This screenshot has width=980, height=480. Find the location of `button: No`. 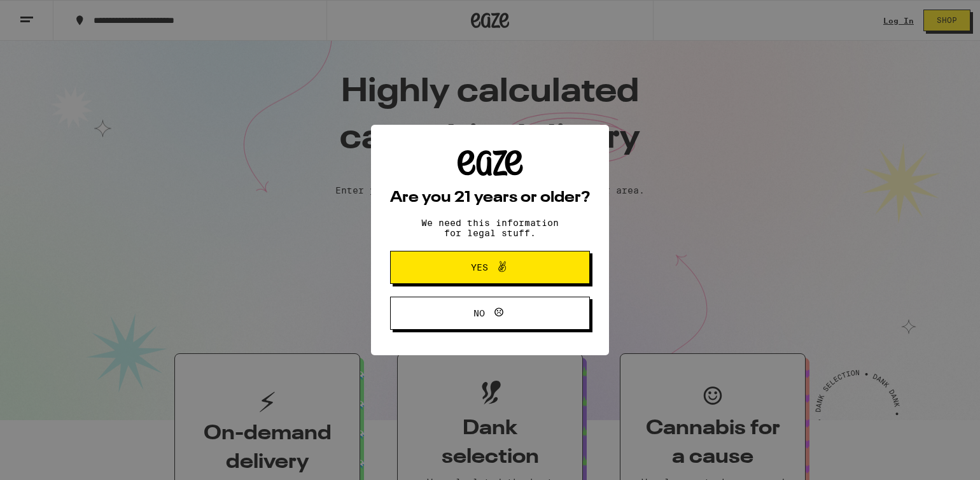

button: No is located at coordinates (490, 313).